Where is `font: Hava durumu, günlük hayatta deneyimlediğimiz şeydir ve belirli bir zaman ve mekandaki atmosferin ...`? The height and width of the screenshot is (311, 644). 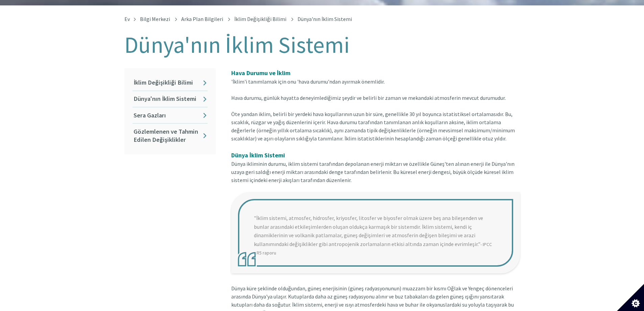
font: Hava durumu, günlük hayatta deneyimlediğimiz şeydir ve belirli bir zaman ve mekandaki atmosferin ... is located at coordinates (368, 98).